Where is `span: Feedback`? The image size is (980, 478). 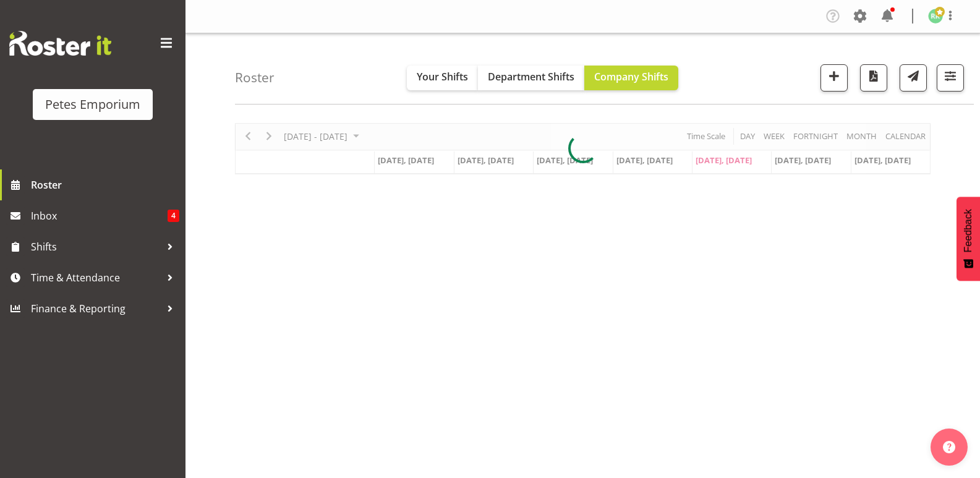
span: Feedback is located at coordinates (968, 230).